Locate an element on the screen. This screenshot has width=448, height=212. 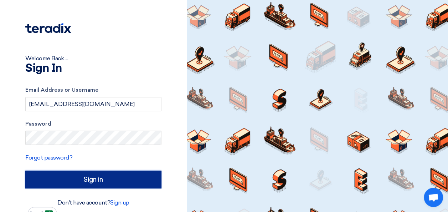
div: Welcome Back ... is located at coordinates (93, 58).